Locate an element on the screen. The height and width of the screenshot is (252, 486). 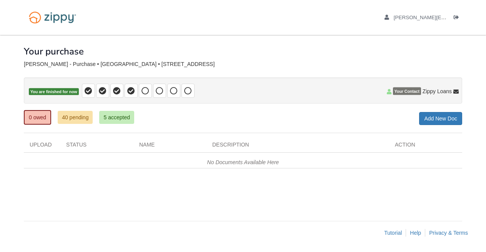
a: Add New Doc is located at coordinates (440, 119).